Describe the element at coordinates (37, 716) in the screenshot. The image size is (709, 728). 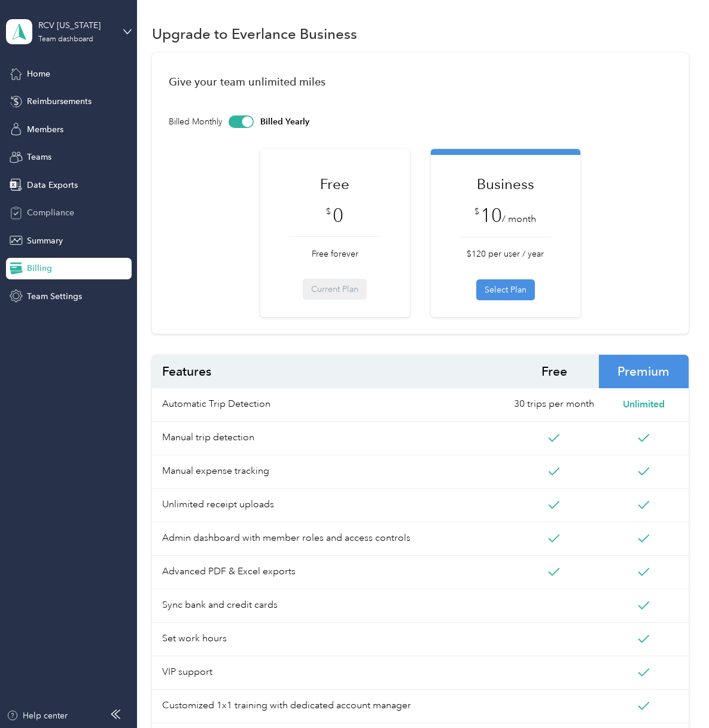
I see `div: Help center` at that location.